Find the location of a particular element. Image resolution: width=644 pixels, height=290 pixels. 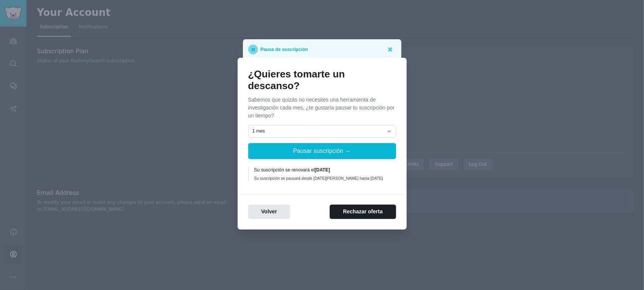

h1: ¿Quieres tomarte un descanso? is located at coordinates (322, 80).